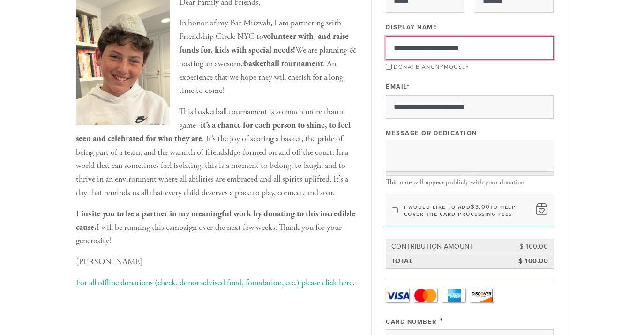  Describe the element at coordinates (448, 247) in the screenshot. I see `td: Contribution Amount` at that location.